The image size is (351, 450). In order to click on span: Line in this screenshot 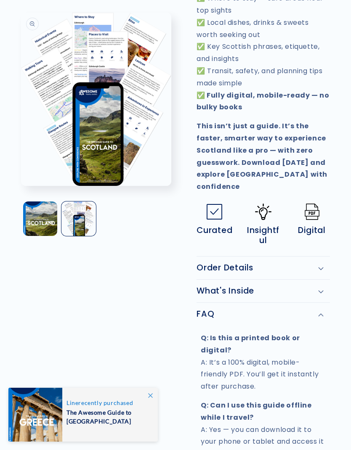, I will do `click(72, 402)`.